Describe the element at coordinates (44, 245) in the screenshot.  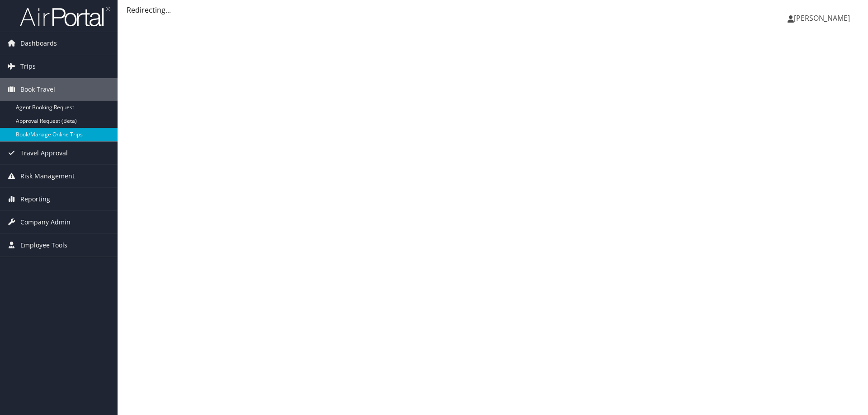
I see `span: Employee Tools` at that location.